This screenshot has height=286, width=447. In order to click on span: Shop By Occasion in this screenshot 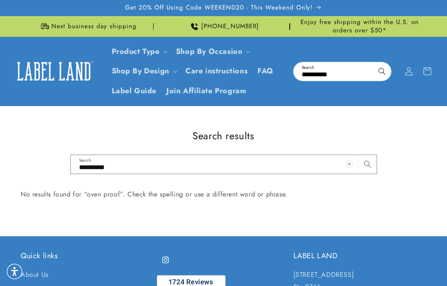, I will do `click(209, 51)`.